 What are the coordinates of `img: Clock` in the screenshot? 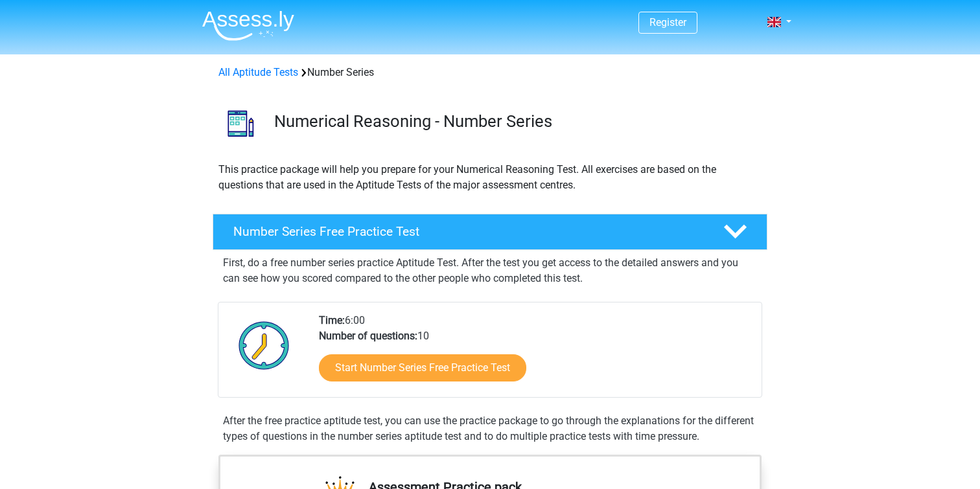 It's located at (263, 345).